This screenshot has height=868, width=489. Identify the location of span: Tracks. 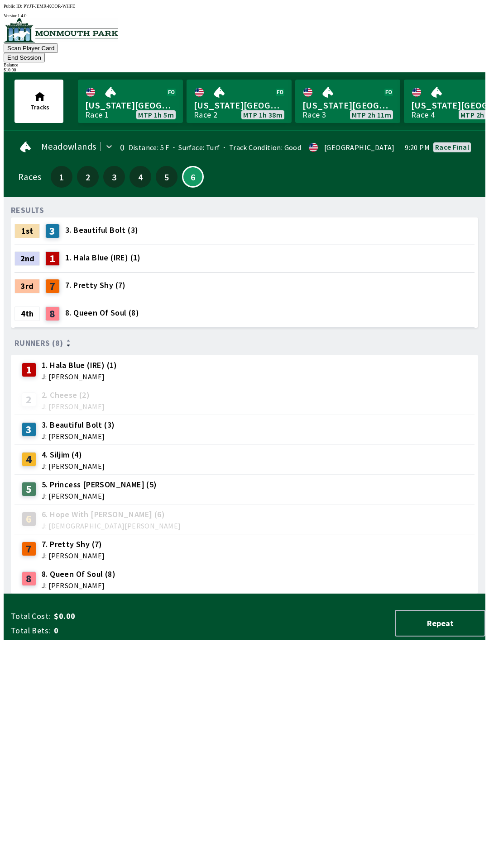
(39, 107).